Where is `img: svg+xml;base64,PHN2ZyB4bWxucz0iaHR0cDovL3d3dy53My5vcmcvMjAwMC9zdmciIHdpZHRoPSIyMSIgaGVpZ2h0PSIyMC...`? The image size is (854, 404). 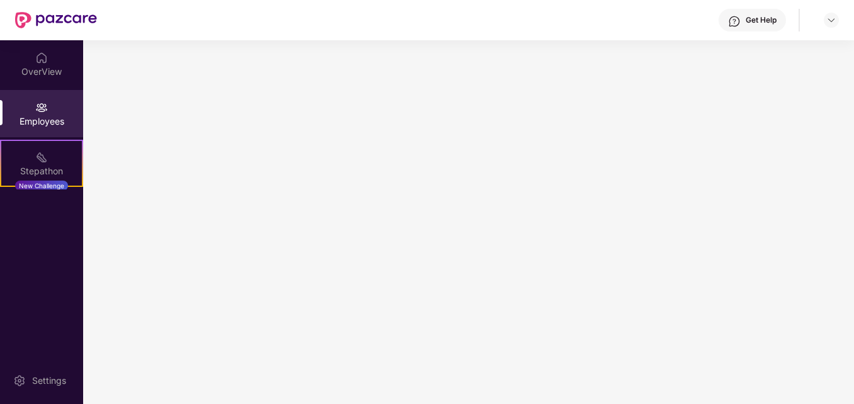
img: svg+xml;base64,PHN2ZyB4bWxucz0iaHR0cDovL3d3dy53My5vcmcvMjAwMC9zdmciIHdpZHRoPSIyMSIgaGVpZ2h0PSIyMC... is located at coordinates (42, 157).